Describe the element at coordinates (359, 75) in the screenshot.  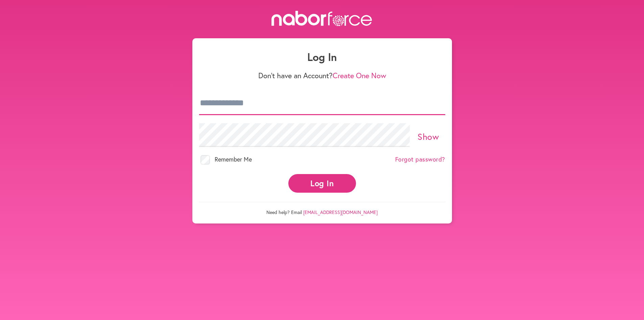
I see `a: Create One Now` at that location.